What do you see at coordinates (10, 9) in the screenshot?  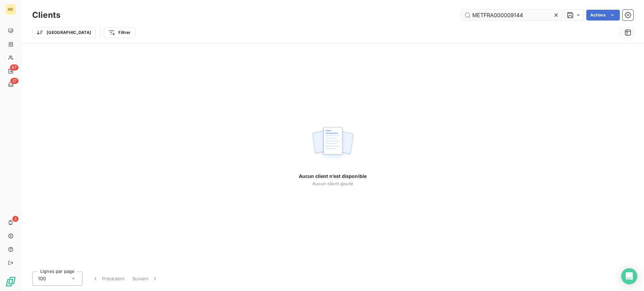 I see `div: ME` at bounding box center [10, 9].